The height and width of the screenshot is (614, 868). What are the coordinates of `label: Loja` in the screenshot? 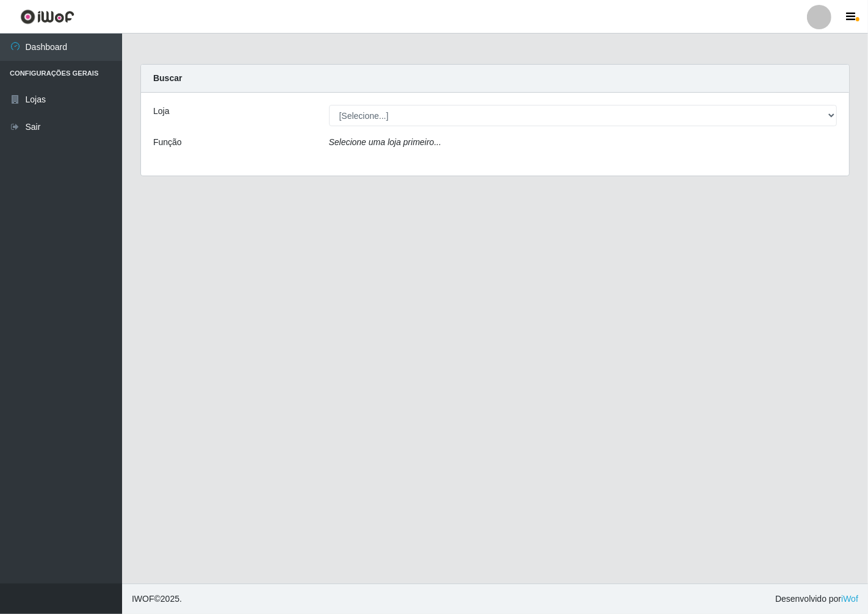 It's located at (161, 111).